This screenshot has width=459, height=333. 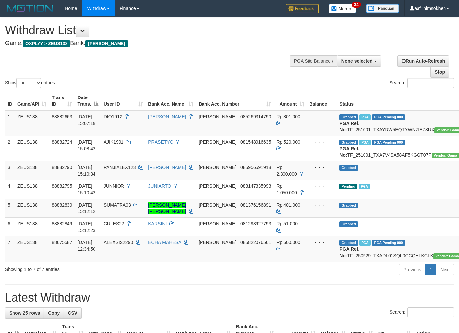 I want to click on div: PGA Site Balance /, so click(x=313, y=61).